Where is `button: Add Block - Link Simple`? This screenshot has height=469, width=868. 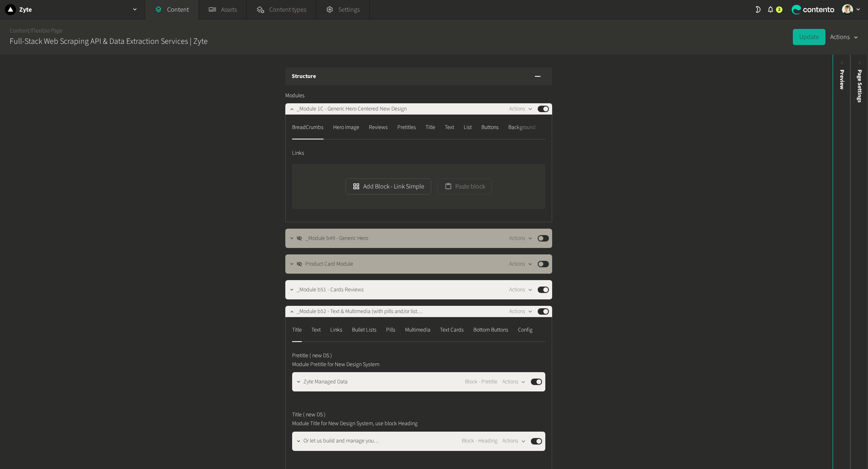 button: Add Block - Link Simple is located at coordinates (389, 187).